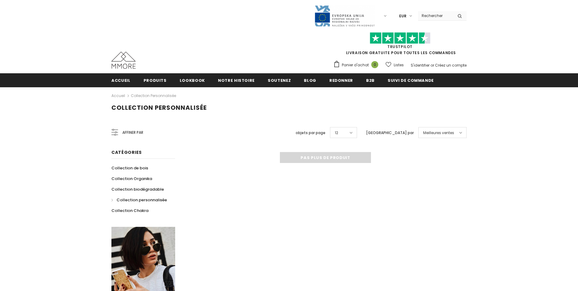  I want to click on span: Redonner, so click(341, 80).